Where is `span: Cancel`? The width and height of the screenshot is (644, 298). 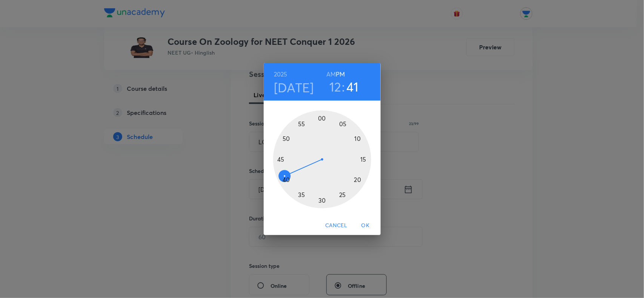
span: Cancel is located at coordinates (336, 225).